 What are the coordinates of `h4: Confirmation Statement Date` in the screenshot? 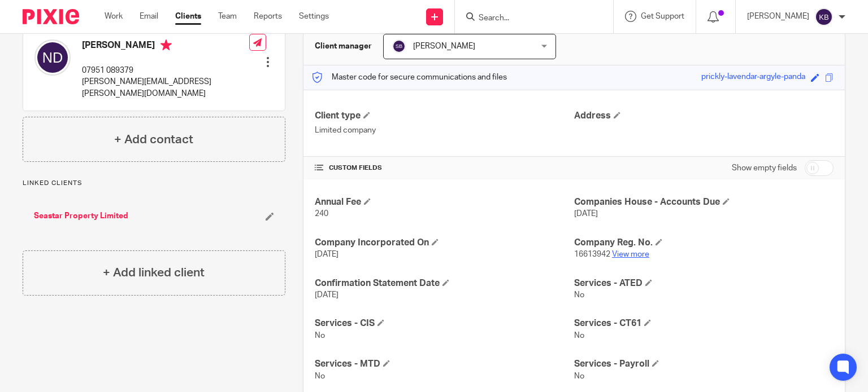 It's located at (444, 283).